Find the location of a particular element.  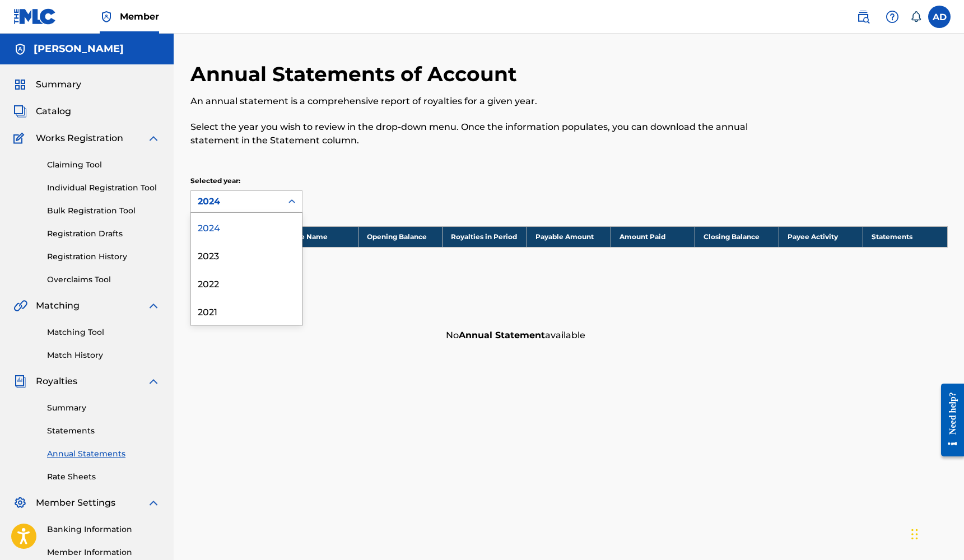

a: Registration Drafts is located at coordinates (103, 234).